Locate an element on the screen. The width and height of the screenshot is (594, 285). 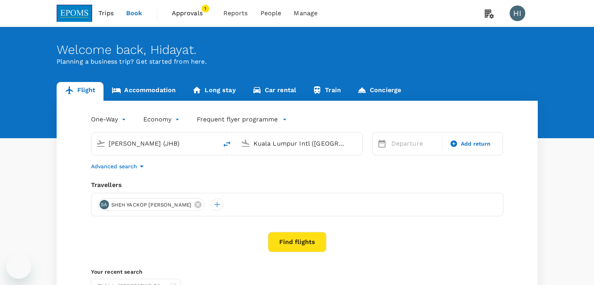
div: HI is located at coordinates (517, 13).